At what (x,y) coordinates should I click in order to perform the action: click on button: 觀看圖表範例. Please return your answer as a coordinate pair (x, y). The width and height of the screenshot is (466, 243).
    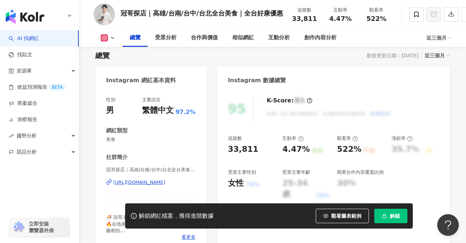
    Looking at the image, I should click on (343, 216).